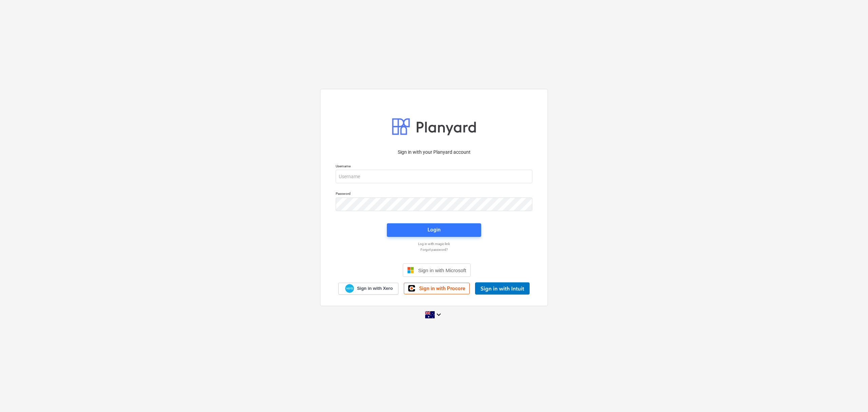  I want to click on p: Username, so click(434, 166).